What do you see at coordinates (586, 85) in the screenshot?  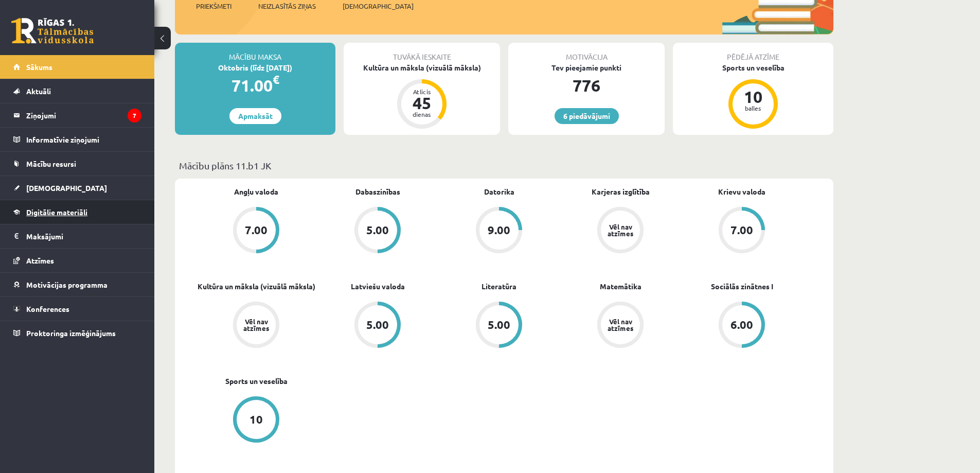 I see `div: 776` at bounding box center [586, 85].